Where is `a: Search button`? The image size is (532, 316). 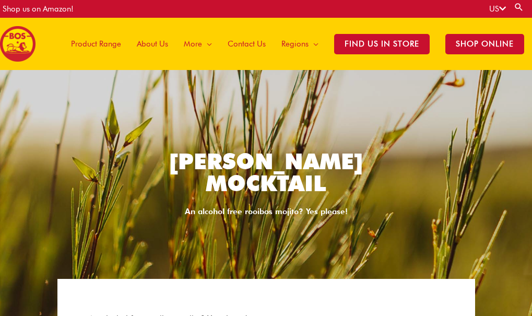
a: Search button is located at coordinates (519, 7).